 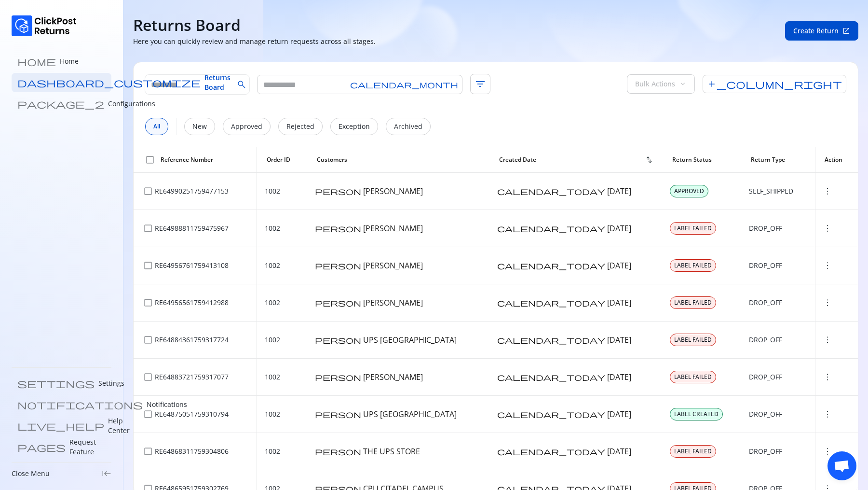 What do you see at coordinates (42, 447) in the screenshot?
I see `span: pages` at bounding box center [42, 447].